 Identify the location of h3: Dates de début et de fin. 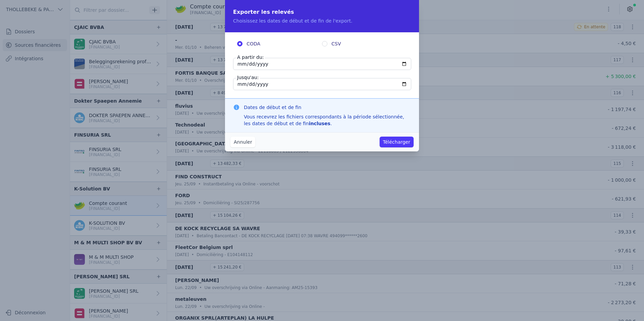
(327, 107).